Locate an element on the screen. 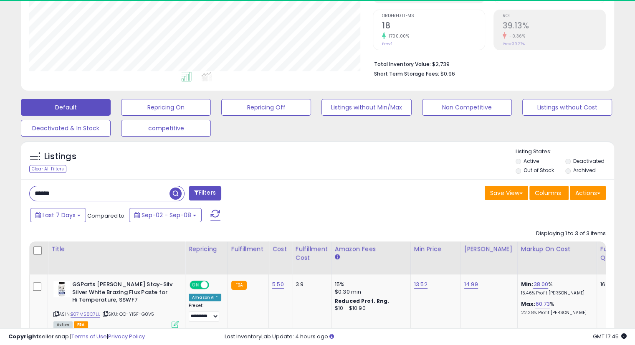 The height and width of the screenshot is (345, 635). th: The percentage added to the cost of goods (COGS) that forms the calculator for Min & Max prices. is located at coordinates (557, 258).